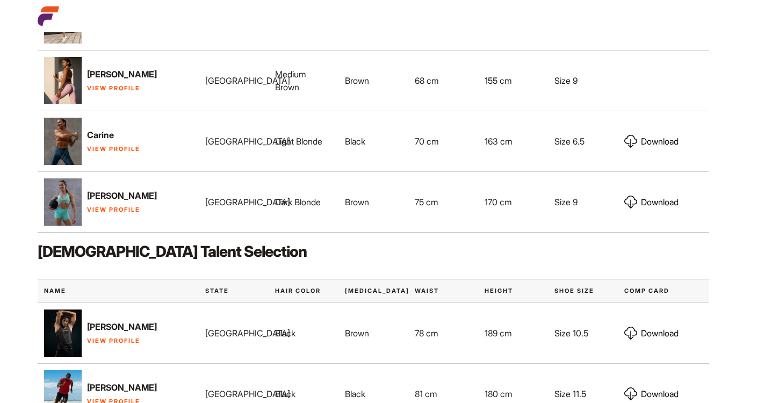 The height and width of the screenshot is (403, 779). Describe the element at coordinates (513, 333) in the screenshot. I see `div: 189 cm` at that location.